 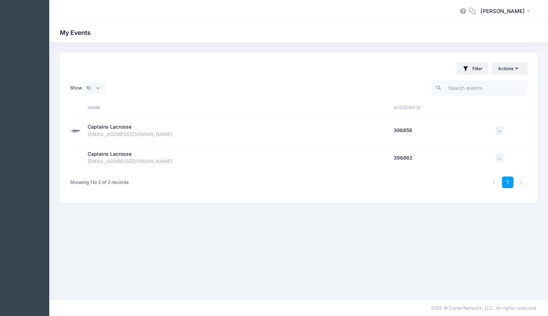 I want to click on button: Actions, so click(x=510, y=68).